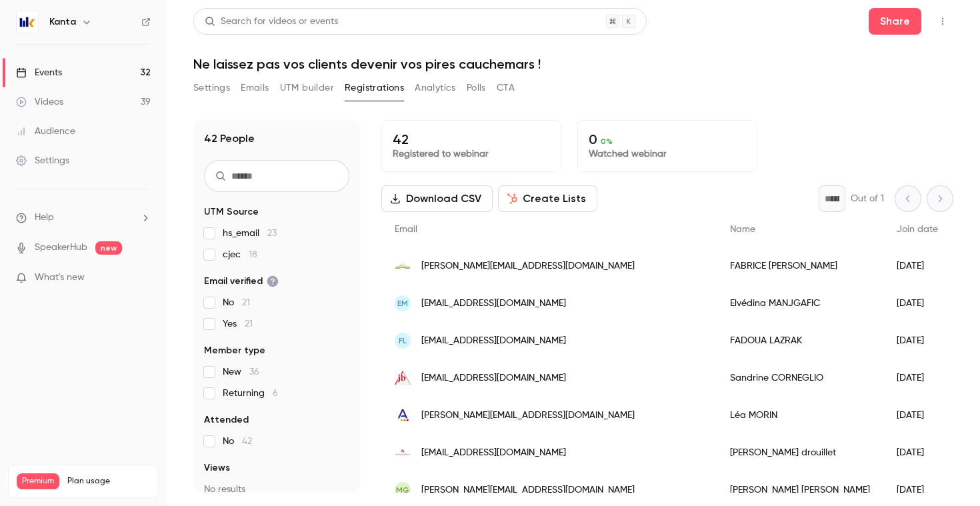  What do you see at coordinates (250, 394) in the screenshot?
I see `span: Returning` at bounding box center [250, 394].